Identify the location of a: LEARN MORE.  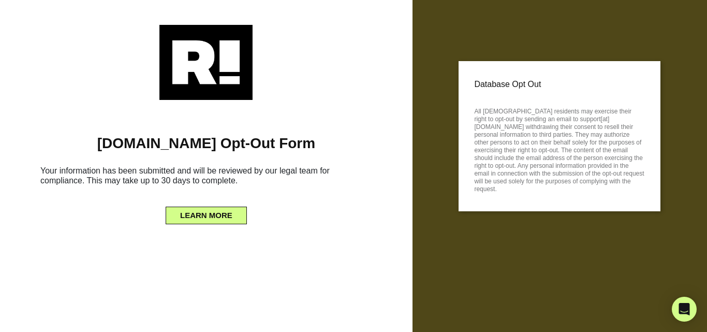
(206, 212).